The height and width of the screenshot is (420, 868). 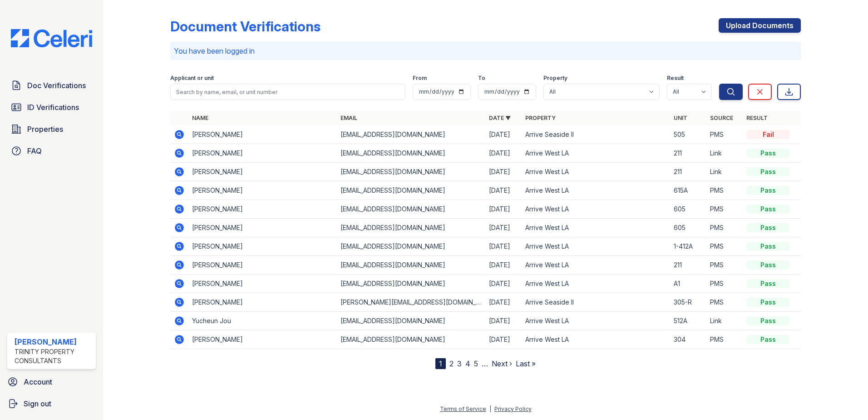 I want to click on a: 4, so click(x=468, y=364).